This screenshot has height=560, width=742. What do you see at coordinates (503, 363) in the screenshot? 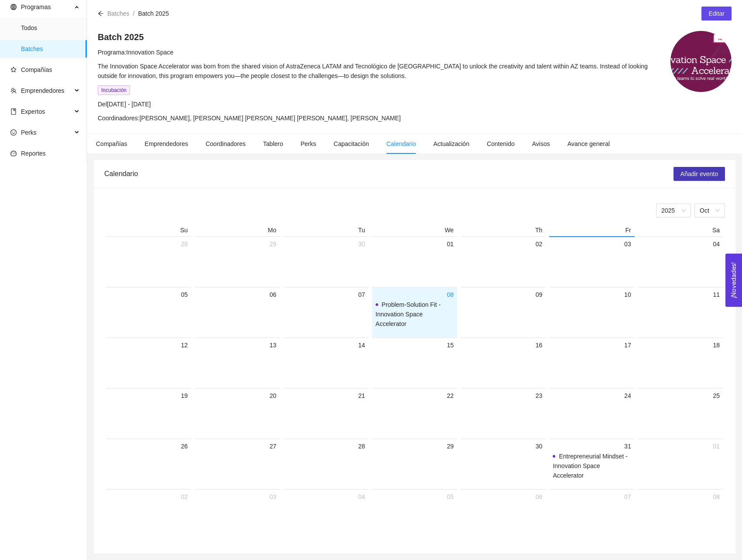
I see `td: 2025-10-16` at bounding box center [503, 363].